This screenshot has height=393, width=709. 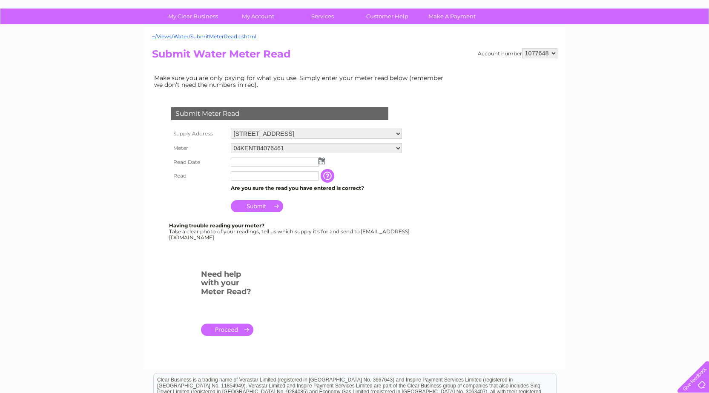 I want to click on td: Are you sure the read you have entered is correct?, so click(x=317, y=188).